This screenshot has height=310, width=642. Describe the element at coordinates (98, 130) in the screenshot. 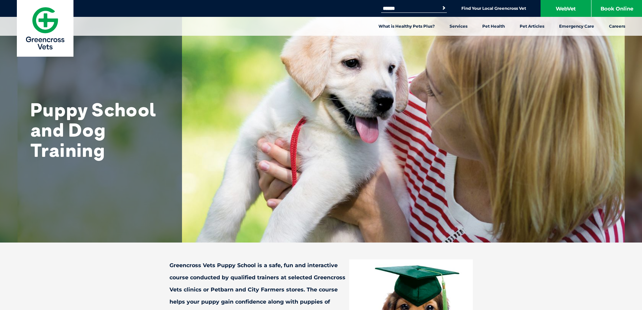

I see `h1: Puppy School and Dog Training` at that location.